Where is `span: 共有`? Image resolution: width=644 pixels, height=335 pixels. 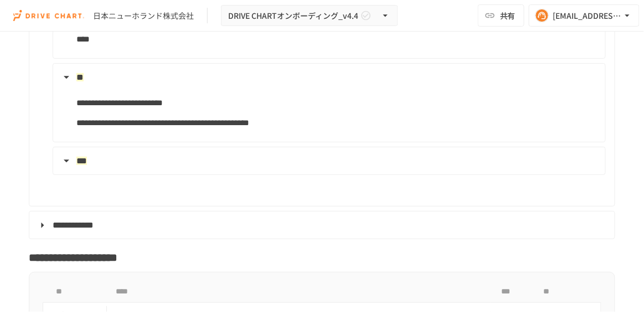 span: 共有 is located at coordinates (508, 16).